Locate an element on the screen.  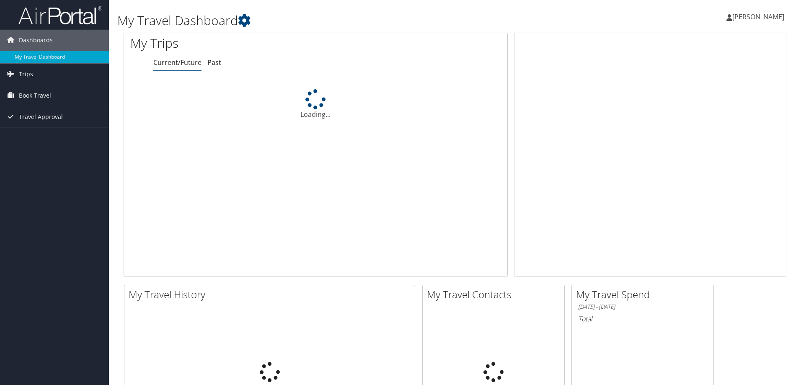
h1: My Travel Dashboard is located at coordinates (342, 21).